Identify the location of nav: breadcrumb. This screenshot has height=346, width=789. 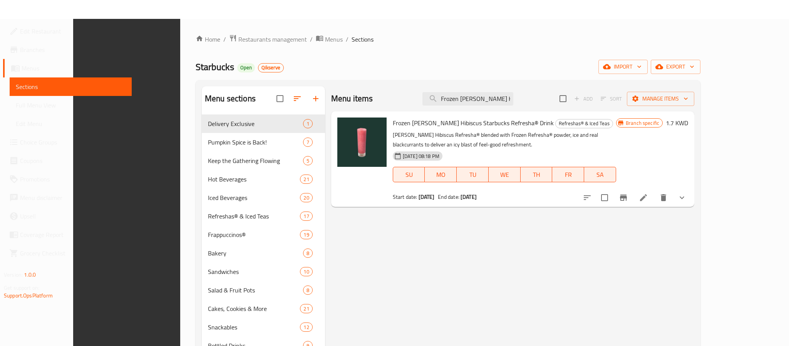
(448, 39).